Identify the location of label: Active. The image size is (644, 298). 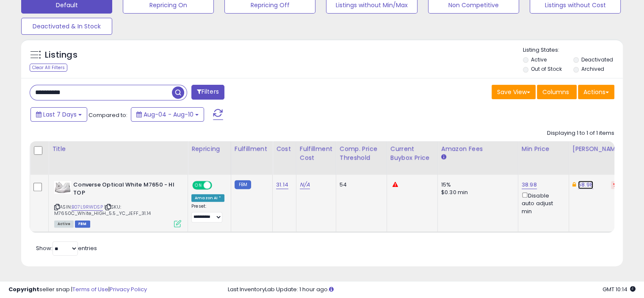
(539, 59).